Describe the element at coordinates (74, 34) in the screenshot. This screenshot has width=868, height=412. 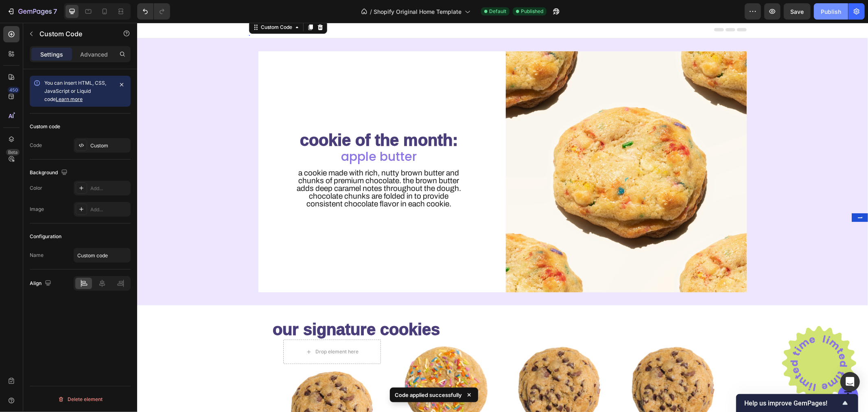
I see `p: Custom Code` at that location.